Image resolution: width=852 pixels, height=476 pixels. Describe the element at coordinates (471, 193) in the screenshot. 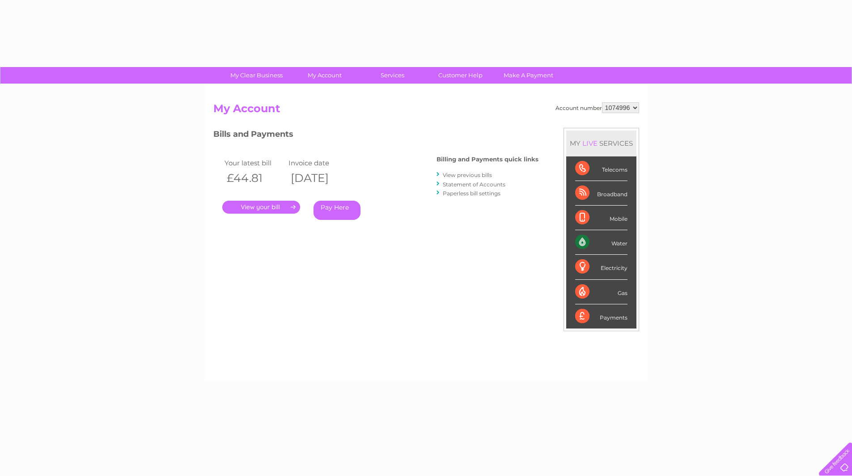

I see `a: Paperless bill settings` at that location.